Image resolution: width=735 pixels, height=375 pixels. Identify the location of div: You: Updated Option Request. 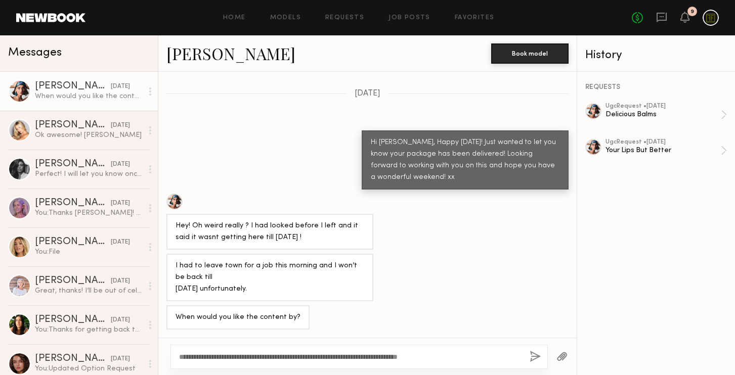
(89, 369).